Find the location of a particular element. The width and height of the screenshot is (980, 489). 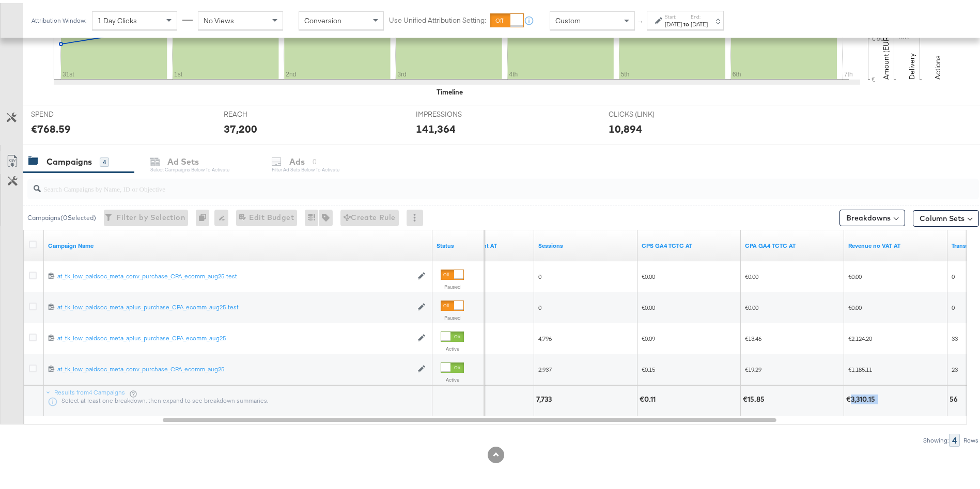

span: 23 is located at coordinates (955, 367).